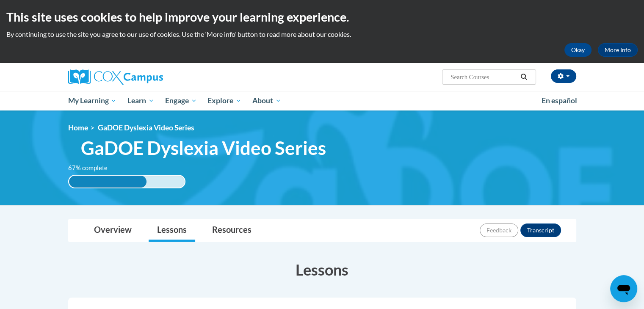 The width and height of the screenshot is (644, 309). Describe the element at coordinates (322, 17) in the screenshot. I see `h2: This site uses cookies to help improve your learning experience.` at that location.